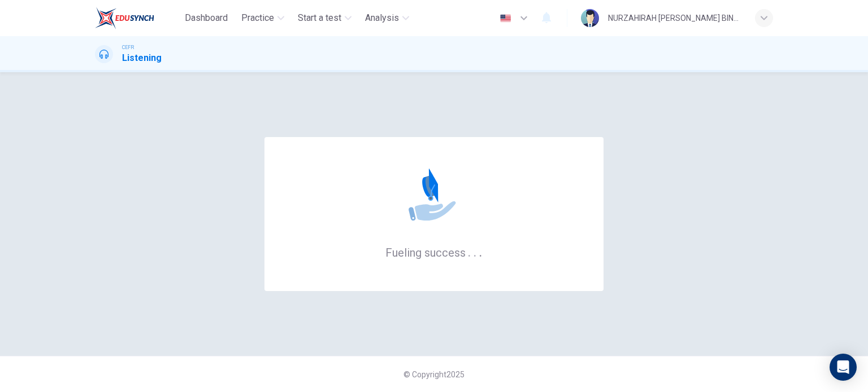  I want to click on img: en, so click(505, 18).